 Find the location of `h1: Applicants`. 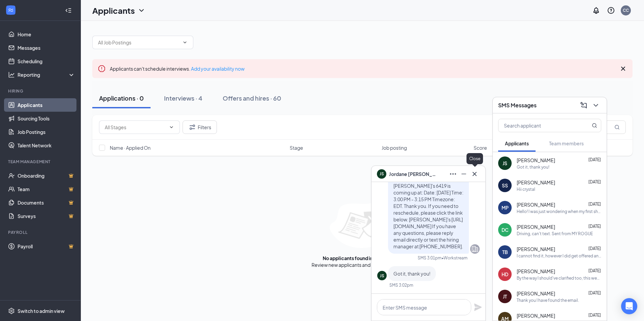

h1: Applicants is located at coordinates (113, 11).